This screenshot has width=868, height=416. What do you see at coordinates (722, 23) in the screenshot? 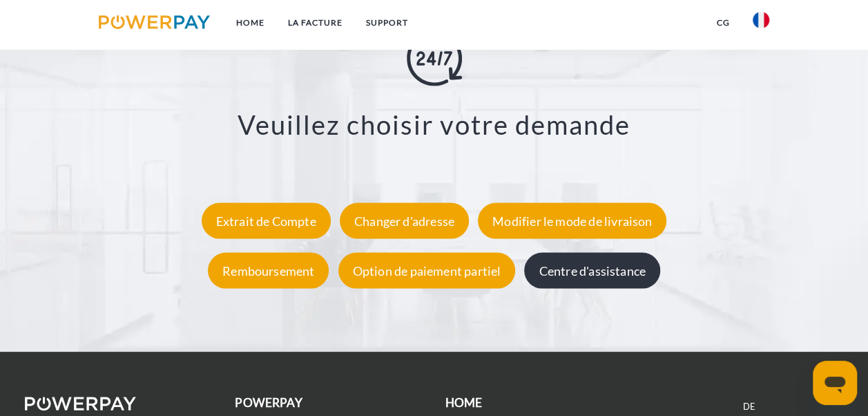
I see `a: CG` at bounding box center [722, 23].